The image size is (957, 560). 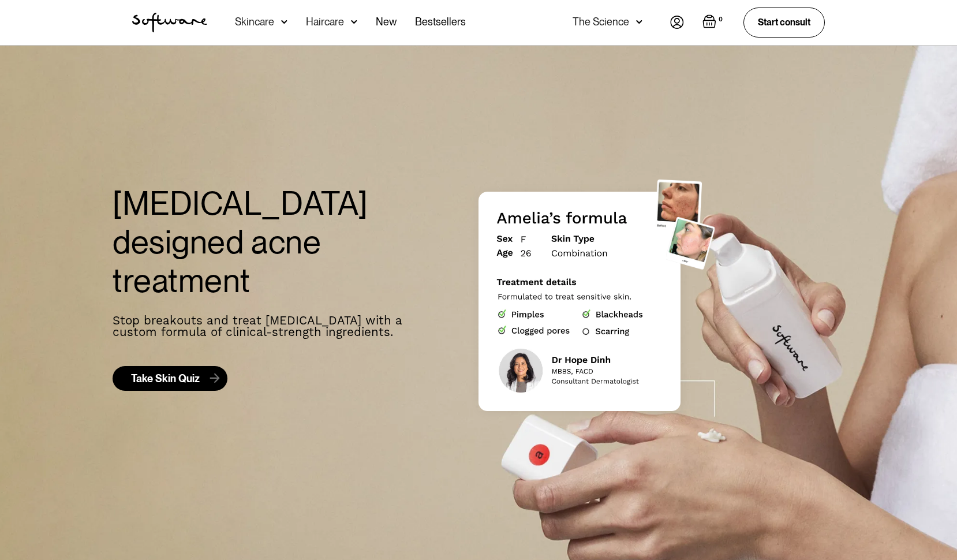 I want to click on a: Open empty cart, so click(x=714, y=23).